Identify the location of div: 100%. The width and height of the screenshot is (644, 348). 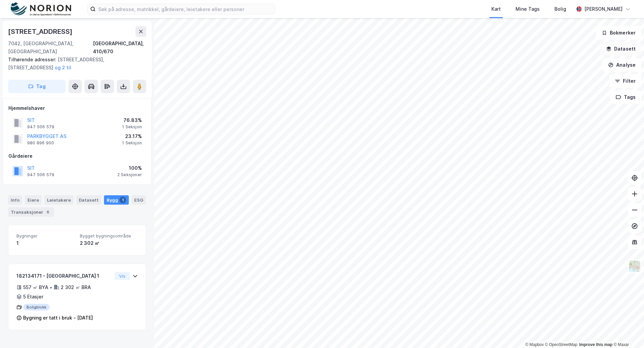
(129, 168).